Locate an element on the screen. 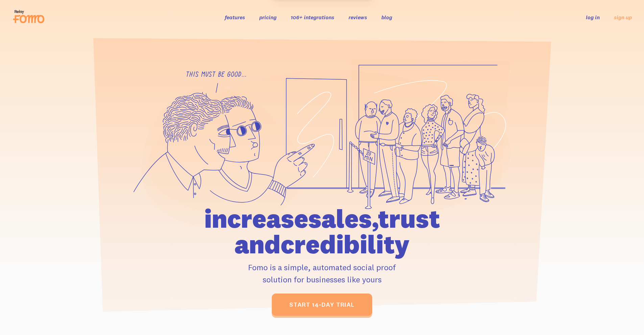 The width and height of the screenshot is (644, 335). a: features is located at coordinates (235, 17).